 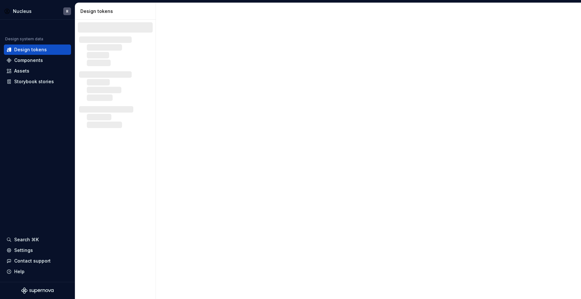 What do you see at coordinates (37, 240) in the screenshot?
I see `button: Search ⌘K` at bounding box center [37, 240].